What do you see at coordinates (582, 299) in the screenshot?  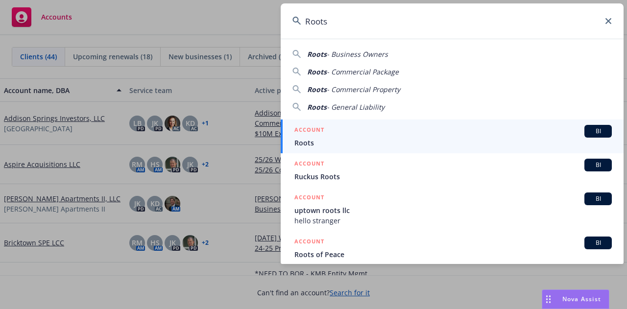 I see `span: Nova Assist` at bounding box center [582, 299].